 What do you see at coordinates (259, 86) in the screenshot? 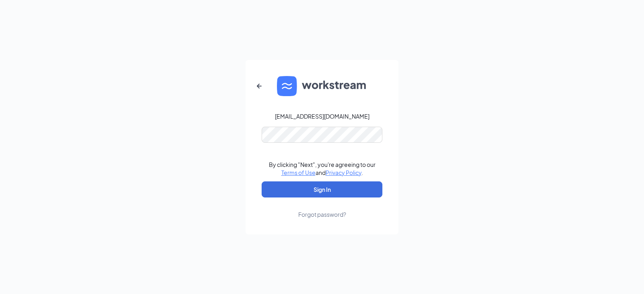
I see `svg: ArrowLeftNew` at bounding box center [259, 86].